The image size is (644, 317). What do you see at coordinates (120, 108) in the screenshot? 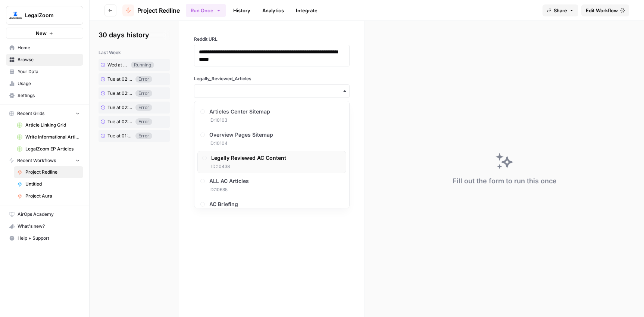
I see `span: Tue at 02:07 PM` at bounding box center [120, 108].